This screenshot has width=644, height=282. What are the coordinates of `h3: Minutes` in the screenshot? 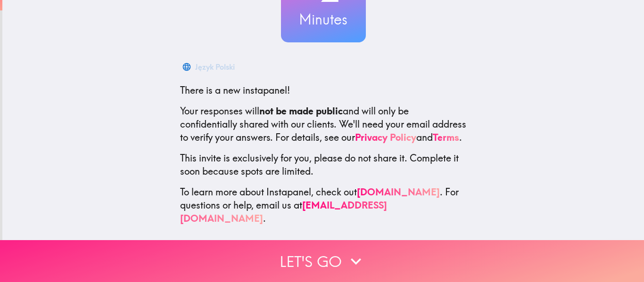 It's located at (324, 19).